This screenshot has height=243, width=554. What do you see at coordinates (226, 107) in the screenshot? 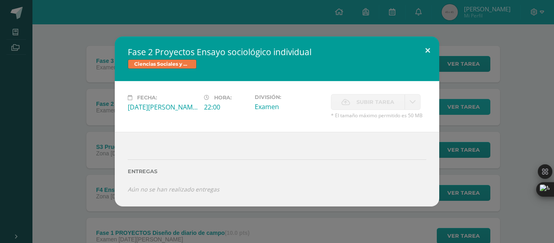
I see `div: 22:00` at bounding box center [226, 107].